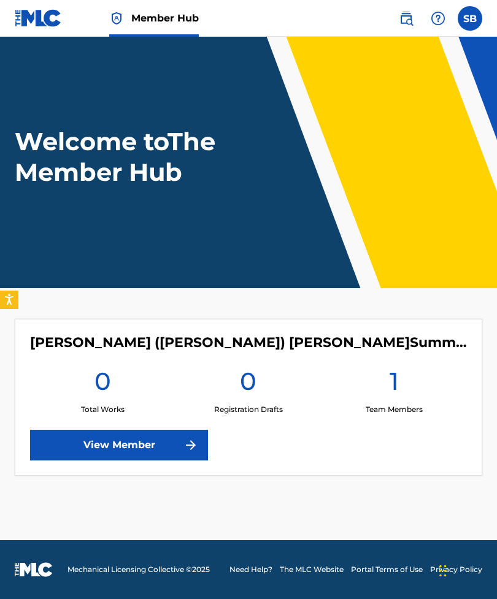 This screenshot has width=497, height=599. I want to click on h1: 1, so click(394, 385).